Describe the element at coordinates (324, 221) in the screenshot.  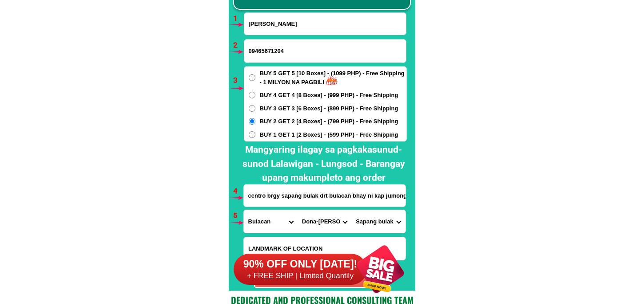
I see `select: Select district` at that location.